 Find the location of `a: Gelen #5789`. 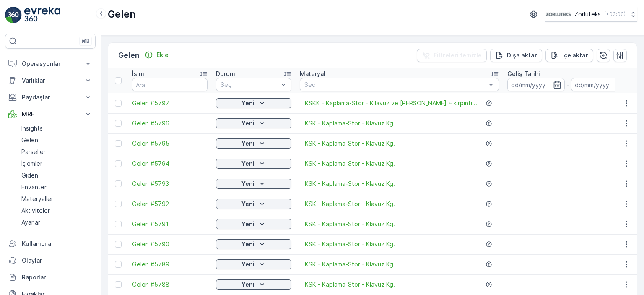

a: Gelen #5789 is located at coordinates (170, 264).